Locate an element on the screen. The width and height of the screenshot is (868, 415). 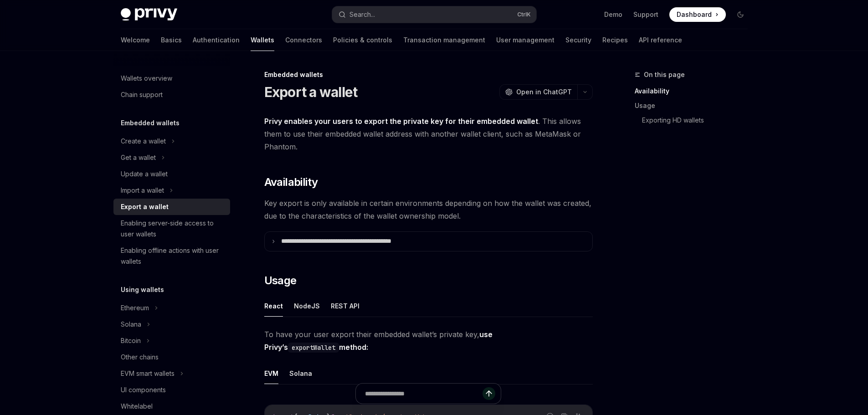
a: Authentication is located at coordinates (216, 40).